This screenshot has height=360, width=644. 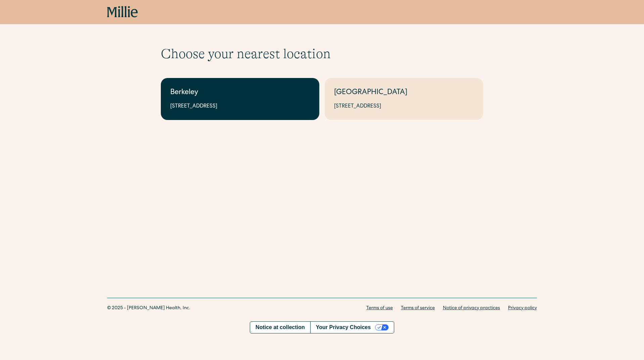 What do you see at coordinates (522, 308) in the screenshot?
I see `a: Privacy policy` at bounding box center [522, 308].